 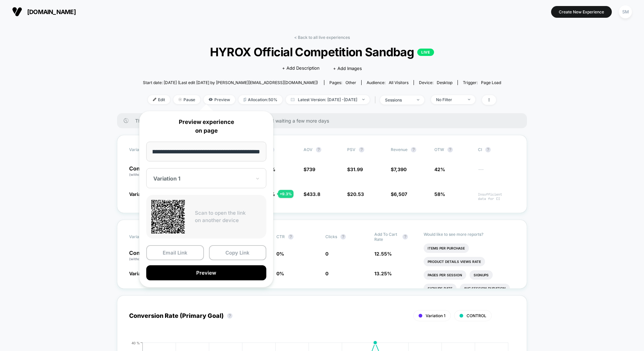 What do you see at coordinates (245, 100) in the screenshot?
I see `img: rebalance` at bounding box center [245, 100].